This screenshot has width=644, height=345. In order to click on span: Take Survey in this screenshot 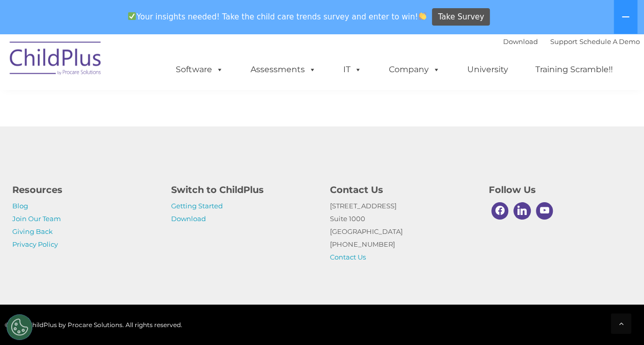, I will do `click(461, 17)`.